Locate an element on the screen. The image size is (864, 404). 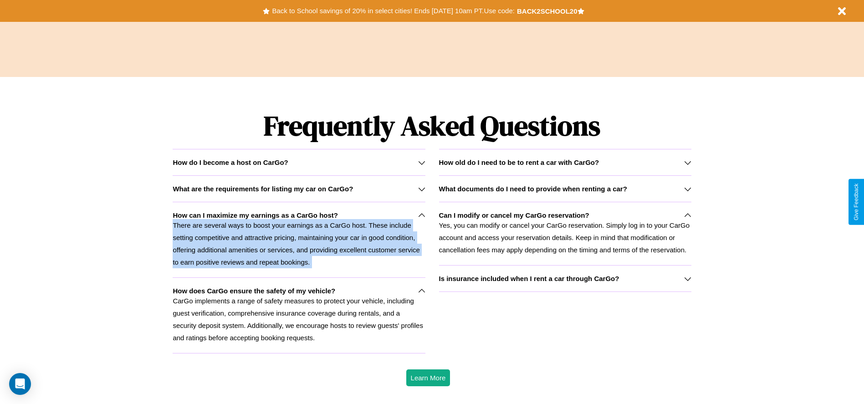
b: BACK2SCHOOL20 is located at coordinates (547, 11).